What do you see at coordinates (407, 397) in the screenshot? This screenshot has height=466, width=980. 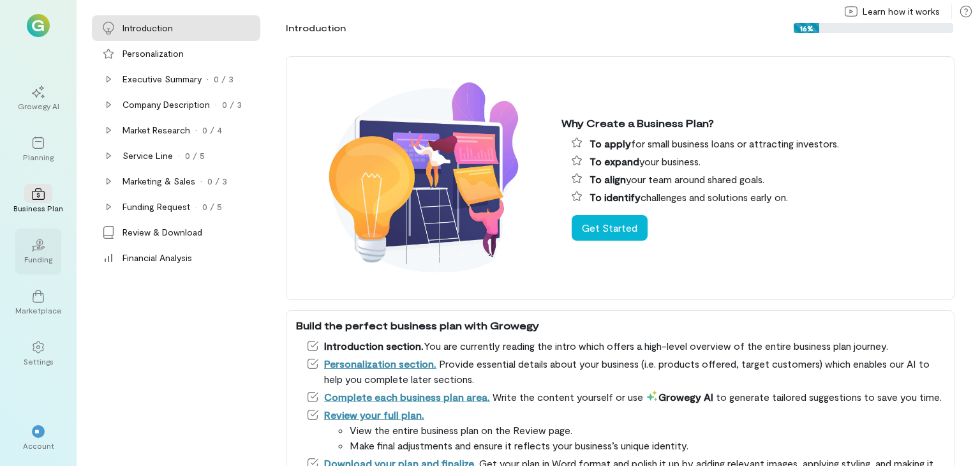 I see `a: Complete each business plan area.` at bounding box center [407, 397].